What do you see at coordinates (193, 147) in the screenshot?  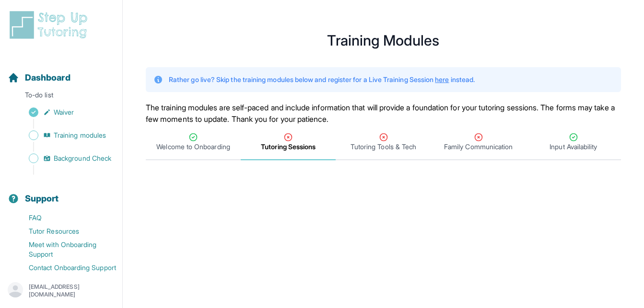 I see `span: Welcome to Onboarding` at bounding box center [193, 147].